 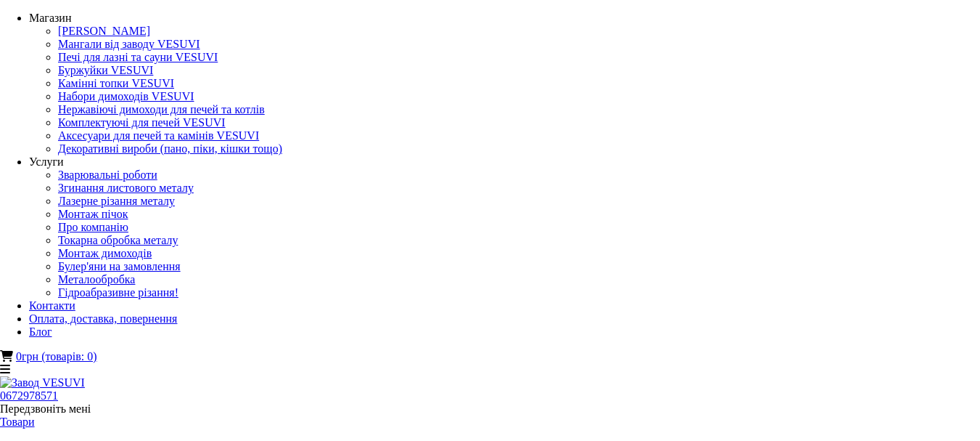 What do you see at coordinates (52, 305) in the screenshot?
I see `a: Контакти` at bounding box center [52, 305].